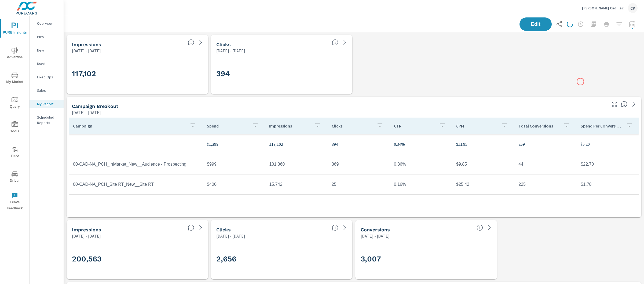 This screenshot has width=644, height=284. What do you see at coordinates (480, 228) in the screenshot?
I see `span: Total Conversions include Actions, Leads and Unmapped.` at bounding box center [480, 228].